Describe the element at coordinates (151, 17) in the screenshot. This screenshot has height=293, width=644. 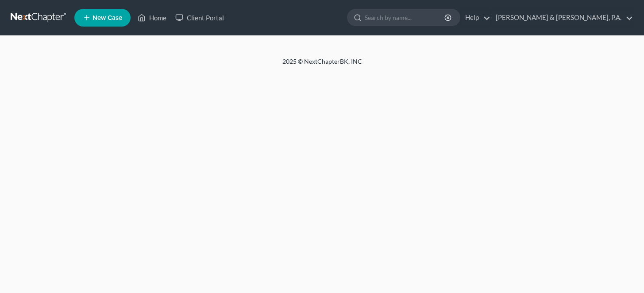
I see `a: Home` at that location.